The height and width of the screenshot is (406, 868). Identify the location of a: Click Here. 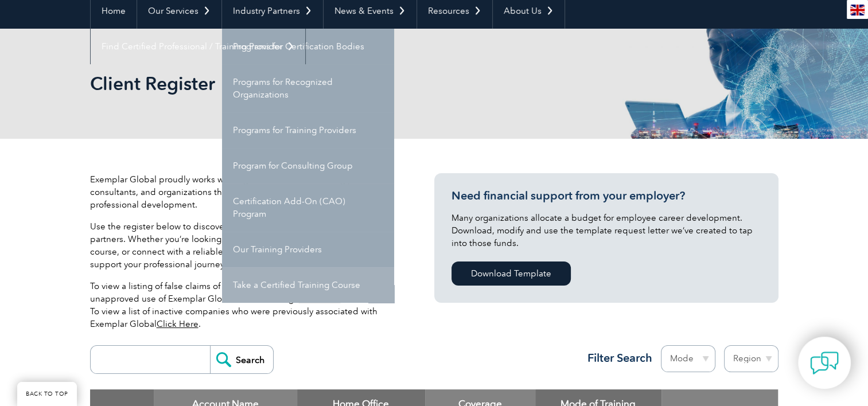
(177, 324).